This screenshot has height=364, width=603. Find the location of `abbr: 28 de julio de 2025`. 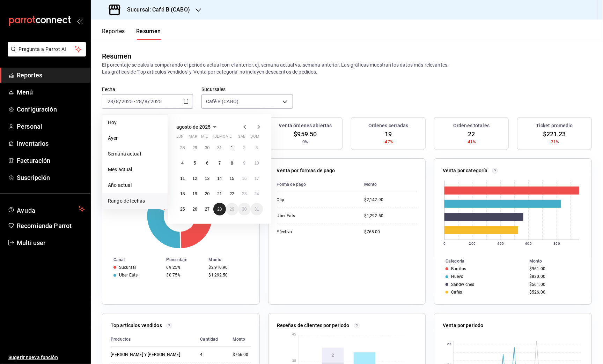

abbr: 28 de julio de 2025 is located at coordinates (182, 148).